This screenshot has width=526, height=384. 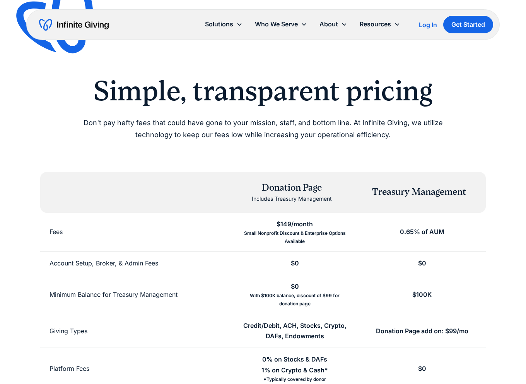 I want to click on p: Don't pay hefty fees that could have gone to your mission, staff, and bottom line. At Infinite Gi..., so click(x=263, y=128).